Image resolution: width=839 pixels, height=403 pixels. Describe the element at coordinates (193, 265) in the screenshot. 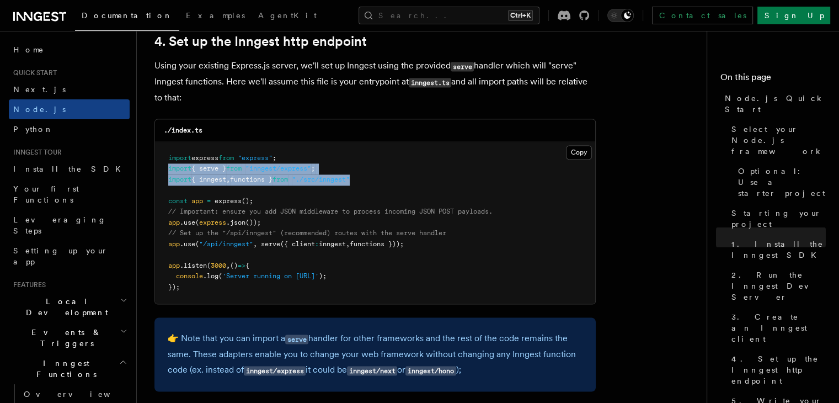

I see `span: .listen` at that location.